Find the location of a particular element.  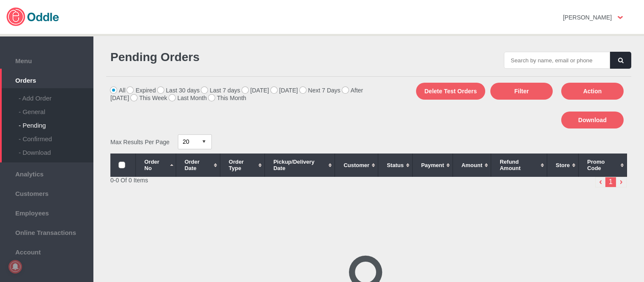

th: Order No is located at coordinates (156, 165).